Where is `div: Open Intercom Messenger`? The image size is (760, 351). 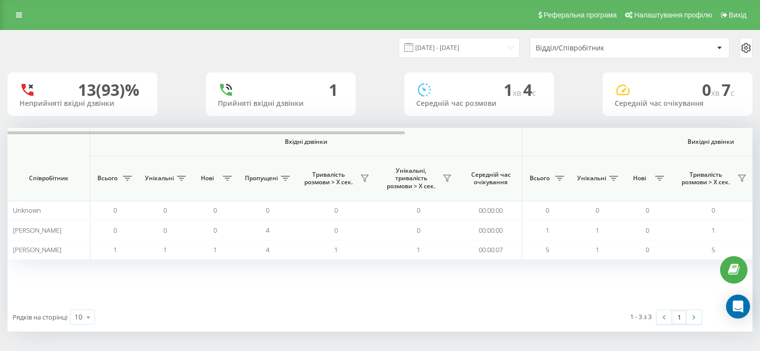
div: Open Intercom Messenger is located at coordinates (738, 307).